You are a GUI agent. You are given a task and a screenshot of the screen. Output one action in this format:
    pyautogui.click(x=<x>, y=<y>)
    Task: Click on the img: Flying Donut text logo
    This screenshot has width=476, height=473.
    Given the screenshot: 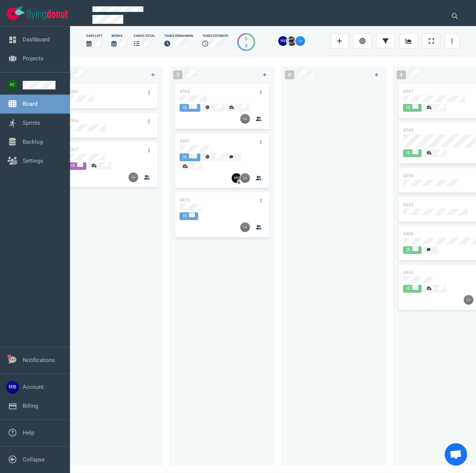 What is the action you would take?
    pyautogui.click(x=48, y=14)
    